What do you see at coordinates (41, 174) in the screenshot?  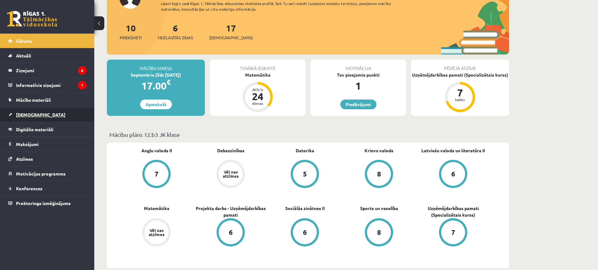 I see `span: Motivācijas programma` at bounding box center [41, 174].